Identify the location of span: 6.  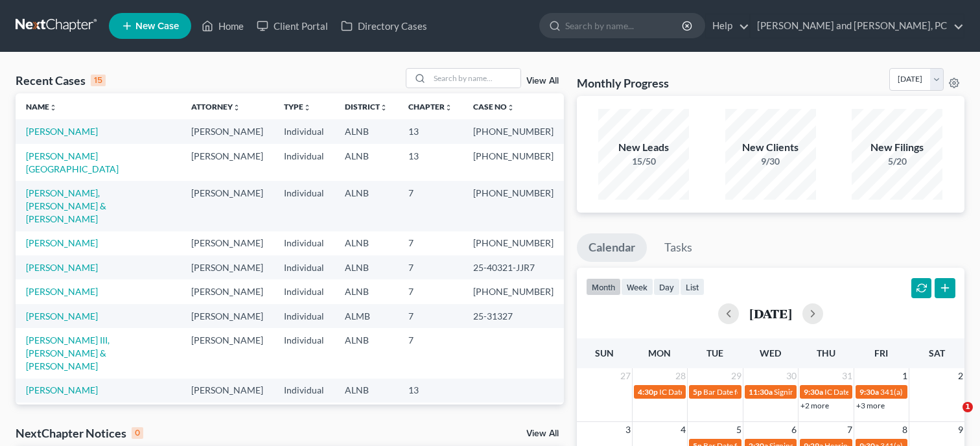
(794, 430).